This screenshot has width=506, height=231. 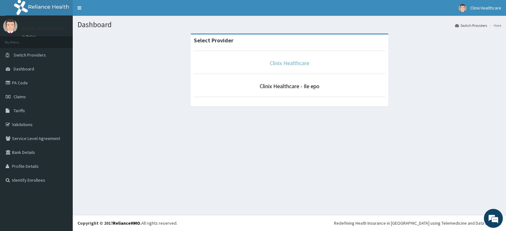 What do you see at coordinates (290, 63) in the screenshot?
I see `a: Clinix Healthcare` at bounding box center [290, 63].